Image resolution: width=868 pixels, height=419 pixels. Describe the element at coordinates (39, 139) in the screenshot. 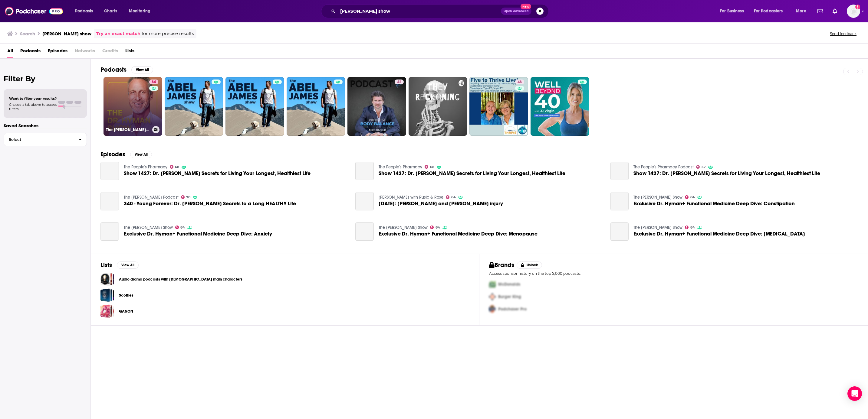

I see `span: Select` at that location.